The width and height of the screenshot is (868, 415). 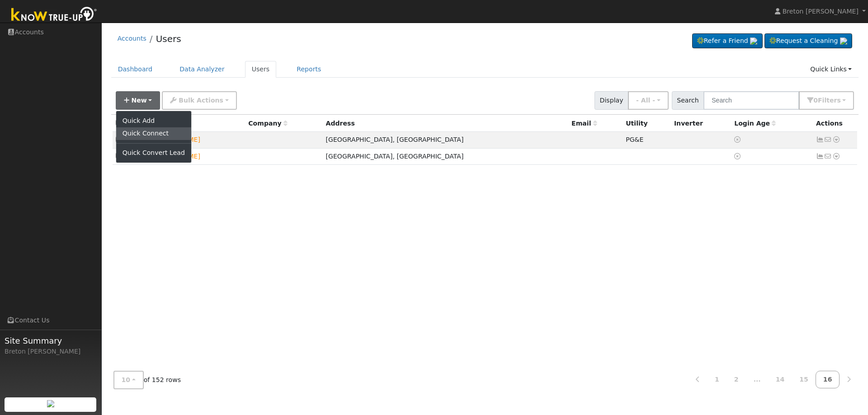 What do you see at coordinates (154, 121) in the screenshot?
I see `a: Quick Add` at bounding box center [154, 121].